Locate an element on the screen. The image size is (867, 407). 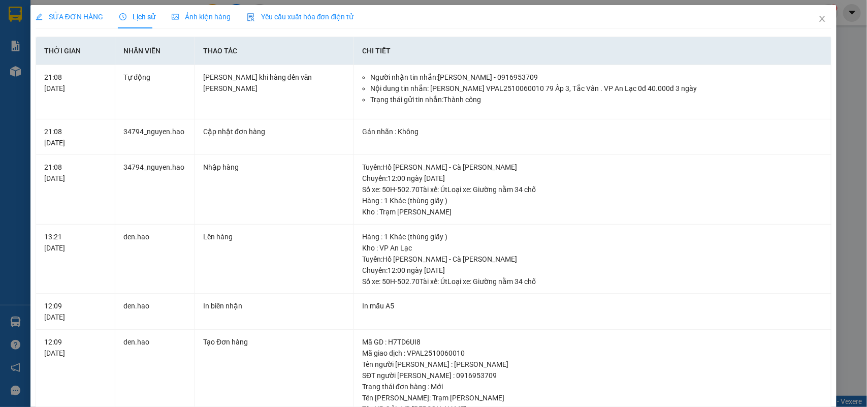
li: Hotline: 02839552959 is located at coordinates (260, 44).